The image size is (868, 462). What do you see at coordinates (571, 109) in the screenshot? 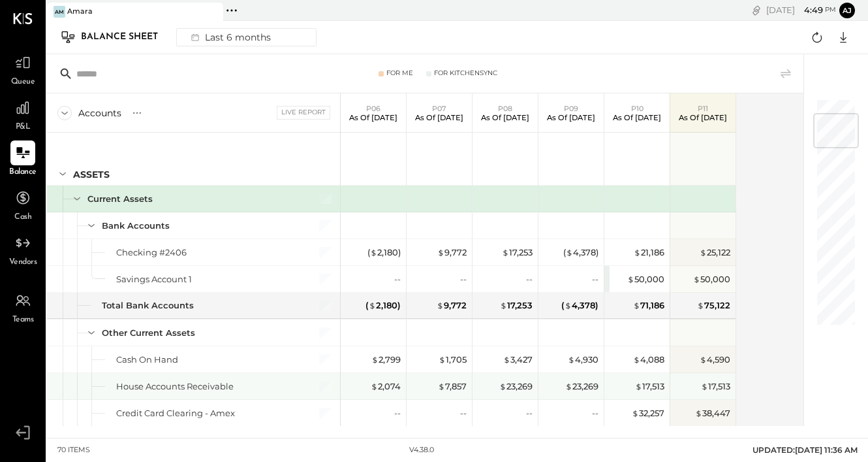
I see `span: P09` at bounding box center [571, 109].